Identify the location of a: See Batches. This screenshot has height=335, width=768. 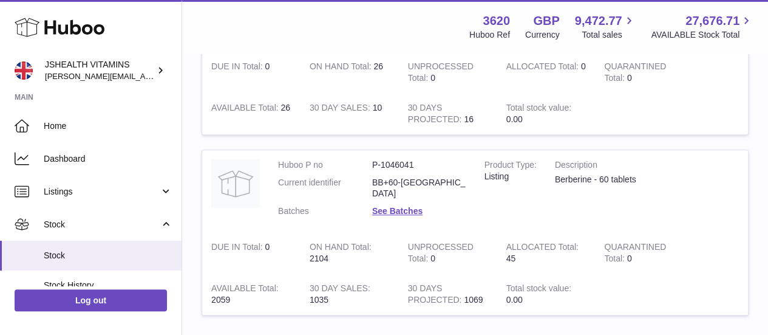
(397, 211).